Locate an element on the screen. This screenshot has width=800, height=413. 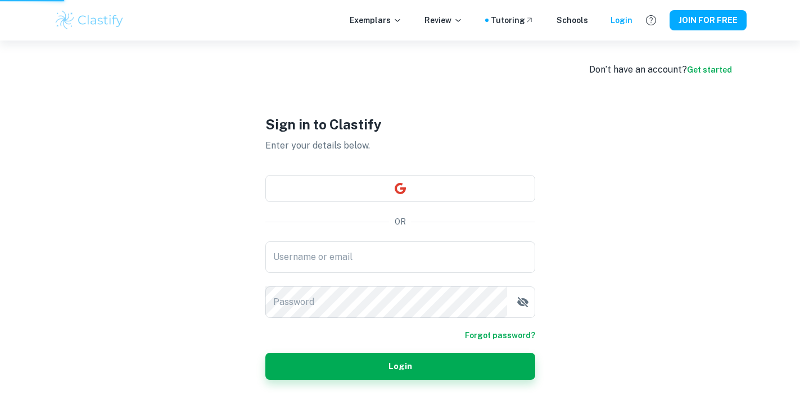
div: Don’t have an account? is located at coordinates (661, 70).